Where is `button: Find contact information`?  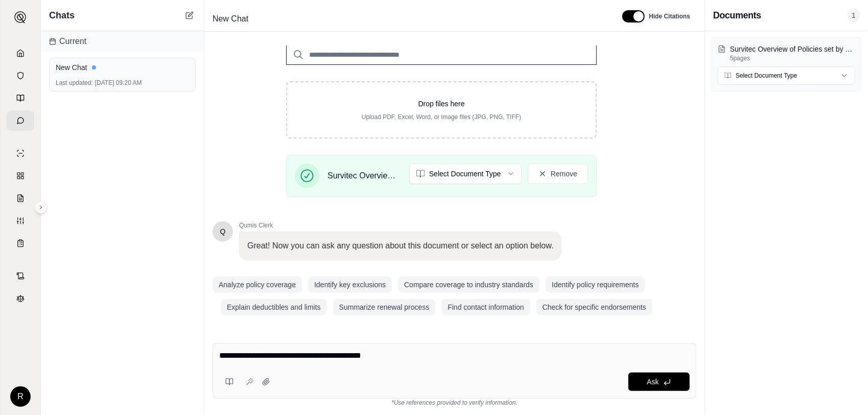 button: Find contact information is located at coordinates (485, 307).